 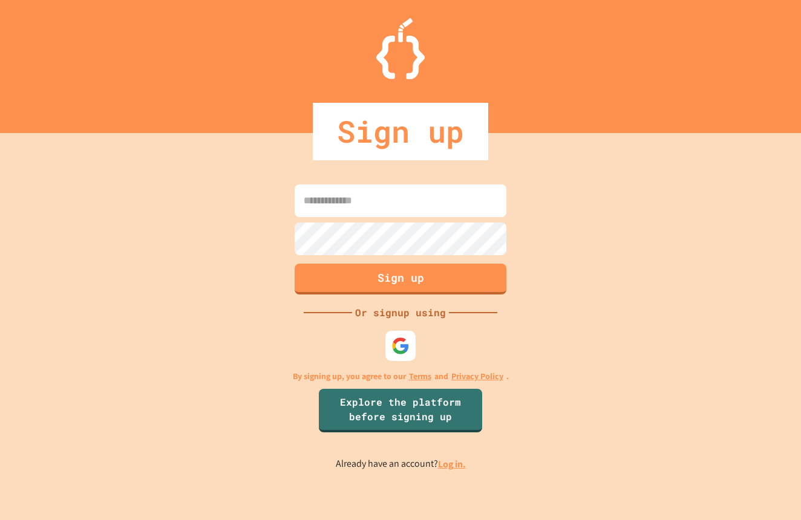 What do you see at coordinates (400, 48) in the screenshot?
I see `img: Logo.svg` at bounding box center [400, 48].